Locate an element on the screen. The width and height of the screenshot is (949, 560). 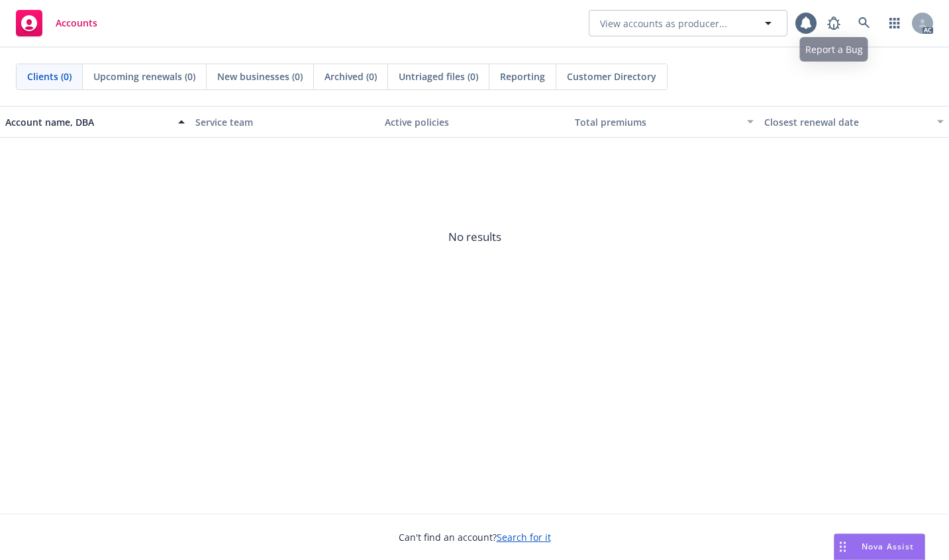
span: Upcoming renewals (0) is located at coordinates (144, 76).